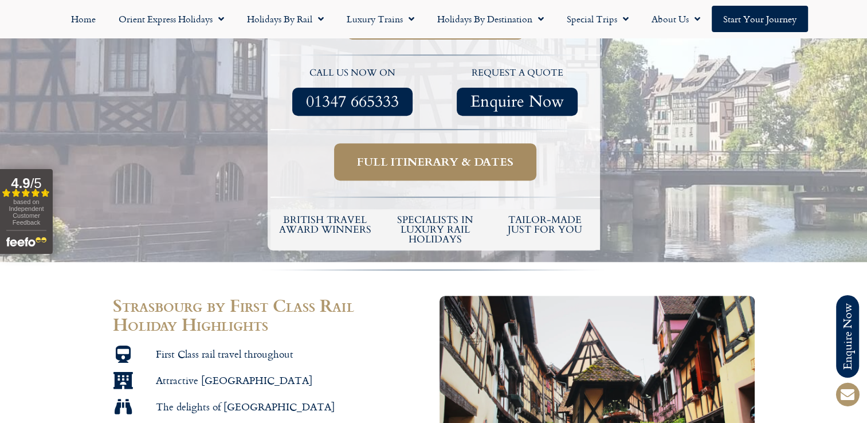  I want to click on p: call us now on, so click(353, 73).